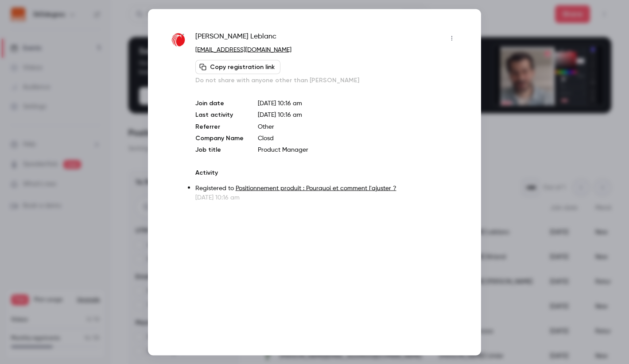 This screenshot has height=364, width=629. I want to click on p: Registered to, so click(327, 188).